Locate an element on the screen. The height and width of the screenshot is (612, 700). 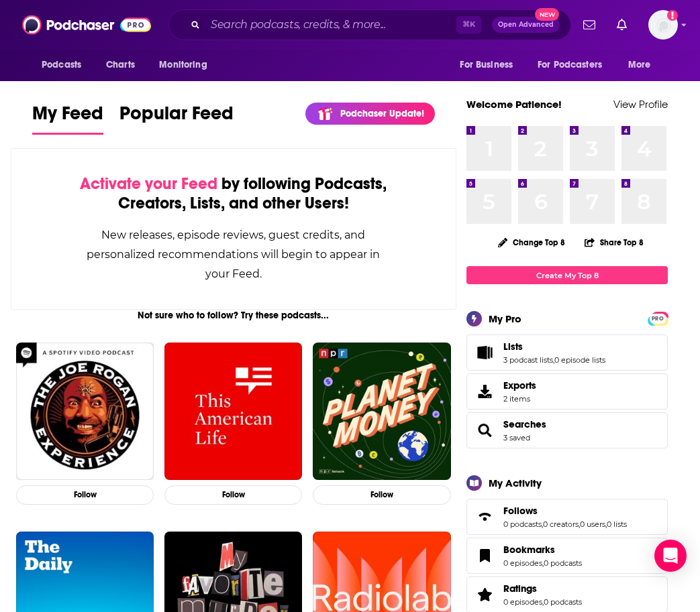
input: Search podcasts, credits, & more... is located at coordinates (331, 24).